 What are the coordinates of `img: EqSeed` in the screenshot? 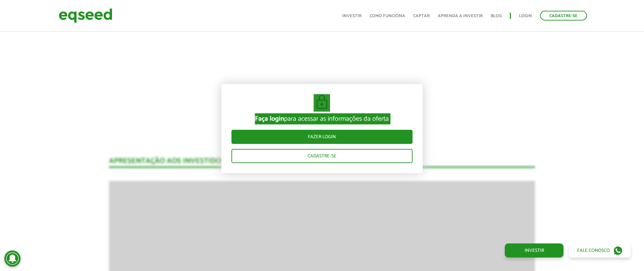 It's located at (85, 15).